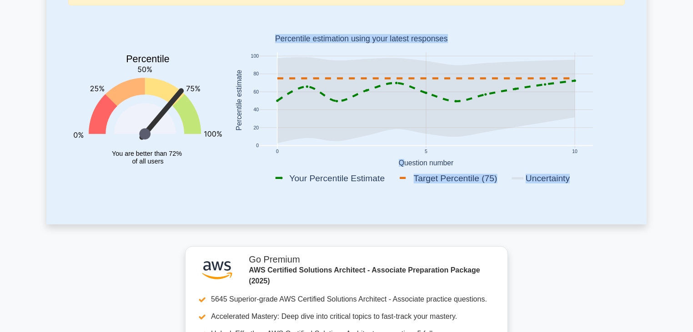 This screenshot has width=693, height=332. I want to click on text: 40, so click(256, 110).